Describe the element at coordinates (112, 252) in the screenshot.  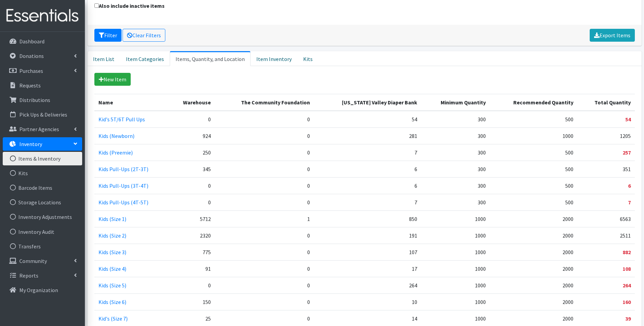
I see `a: Kids (Size 3)` at that location.